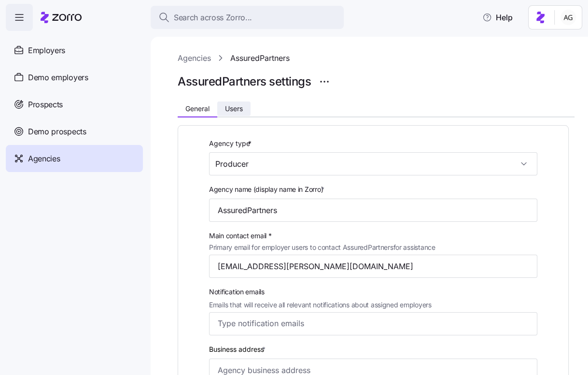 This screenshot has height=375, width=588. What do you see at coordinates (75, 77) in the screenshot?
I see `a: Demo employers` at bounding box center [75, 77].